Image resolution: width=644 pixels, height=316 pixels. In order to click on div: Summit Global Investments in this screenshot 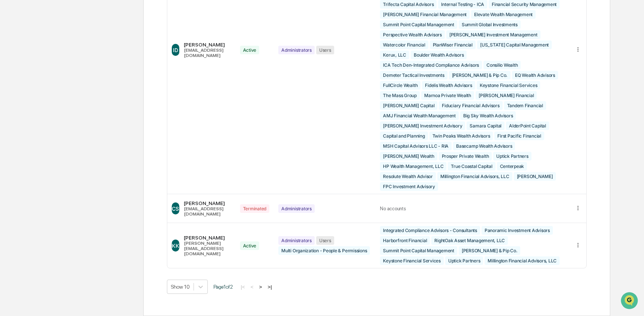, I will do `click(489, 24)`.